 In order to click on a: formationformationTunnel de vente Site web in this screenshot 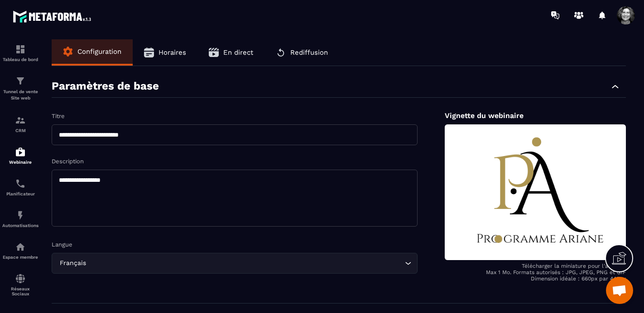, I will do `click(20, 88)`.